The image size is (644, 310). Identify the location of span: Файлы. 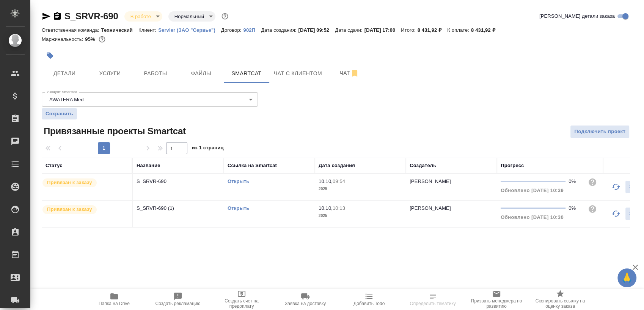
(201, 73).